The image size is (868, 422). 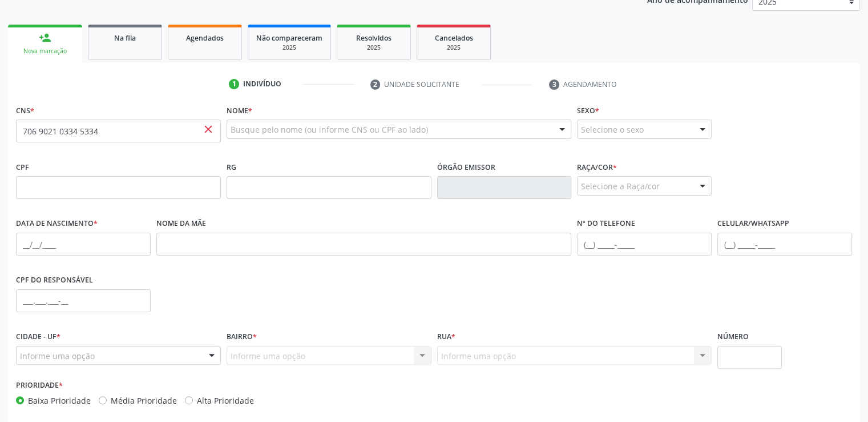 I want to click on label: CNS, so click(x=25, y=110).